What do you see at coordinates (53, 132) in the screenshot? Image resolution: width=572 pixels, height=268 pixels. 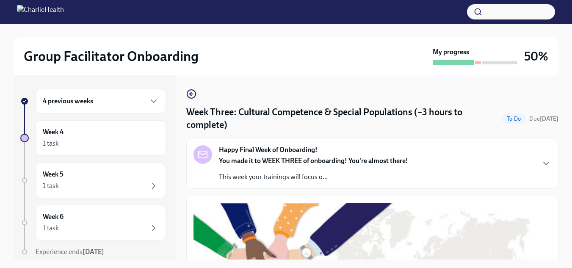 I see `h6: Week 4` at bounding box center [53, 132].